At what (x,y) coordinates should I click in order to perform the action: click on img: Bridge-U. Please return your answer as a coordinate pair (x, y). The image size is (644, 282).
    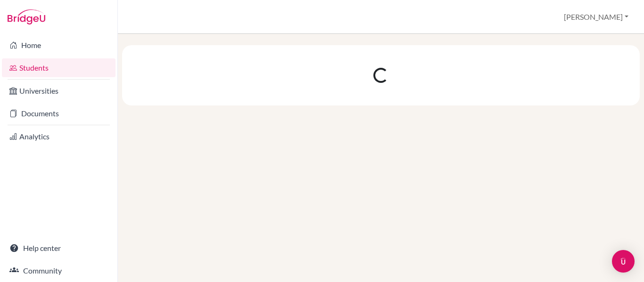
    Looking at the image, I should click on (26, 17).